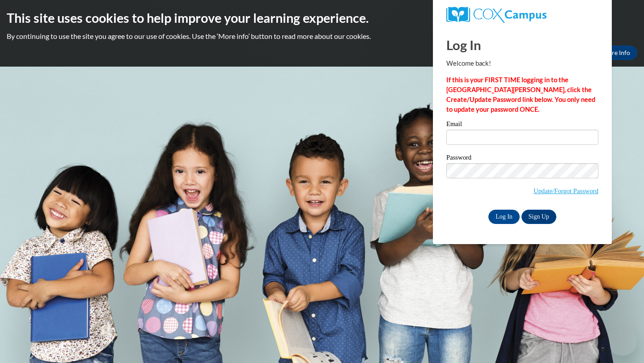 The width and height of the screenshot is (644, 363). Describe the element at coordinates (539, 217) in the screenshot. I see `a: Sign Up` at that location.